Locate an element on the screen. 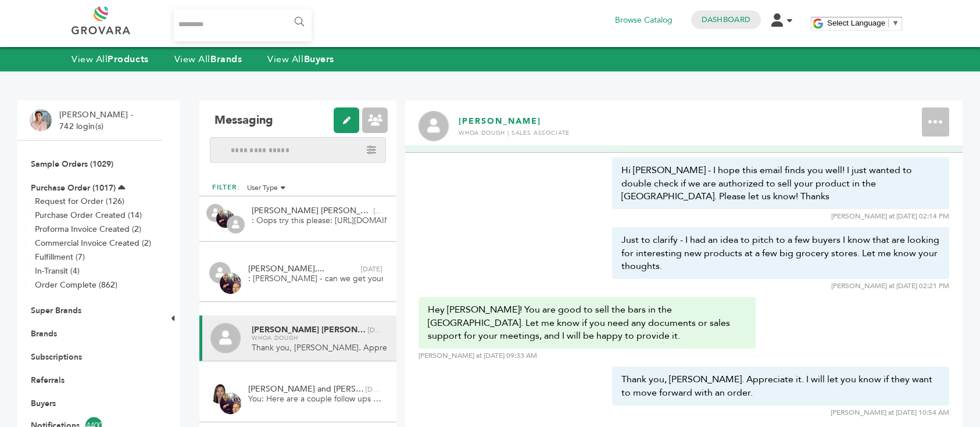 This screenshot has width=980, height=427. a: Dashboard is located at coordinates (726, 20).